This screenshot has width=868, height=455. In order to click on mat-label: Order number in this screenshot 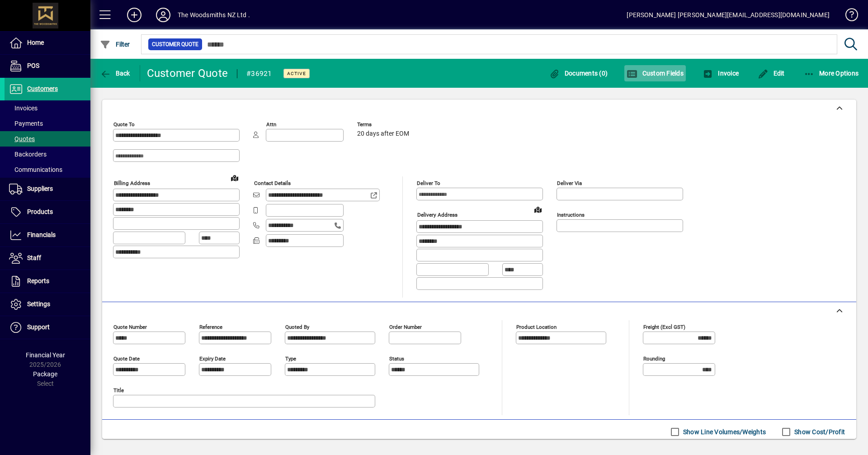, I will do `click(405, 327)`.